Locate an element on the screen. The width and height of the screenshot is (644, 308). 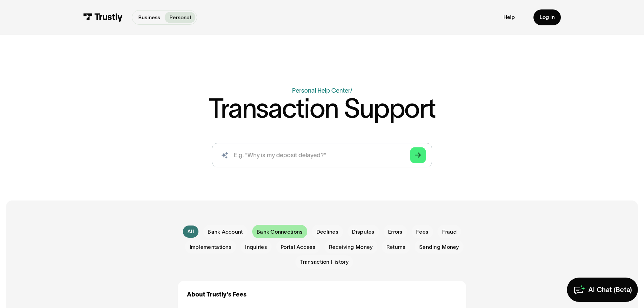
span: Transaction History is located at coordinates (324, 262).